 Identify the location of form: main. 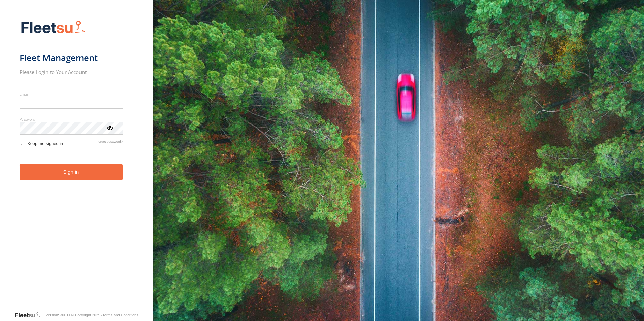
(76, 164).